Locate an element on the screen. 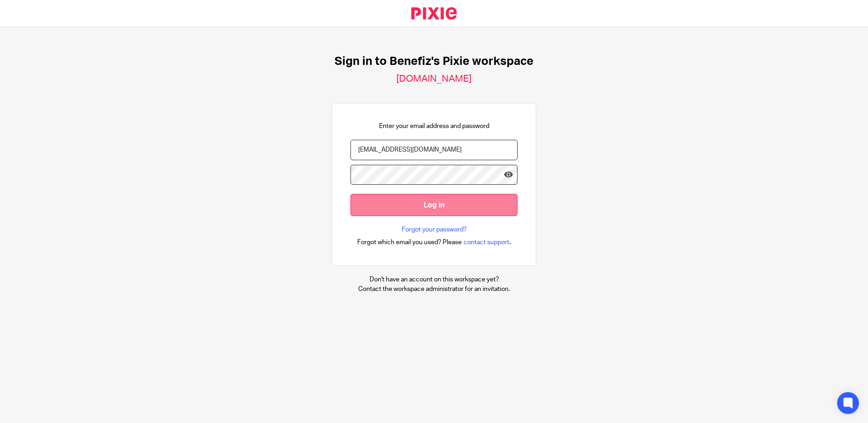 Image resolution: width=868 pixels, height=423 pixels. p: Contact the workspace administrator for an invitation. is located at coordinates (434, 289).